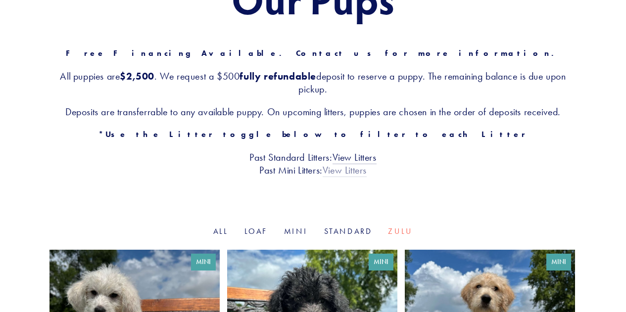 This screenshot has height=312, width=626. I want to click on strong: *Use the Litter toggle below to filter to each Litter, so click(313, 134).